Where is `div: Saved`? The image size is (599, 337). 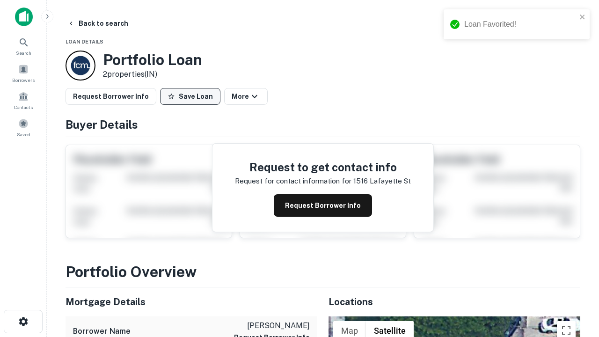
div: Saved is located at coordinates (23, 127).